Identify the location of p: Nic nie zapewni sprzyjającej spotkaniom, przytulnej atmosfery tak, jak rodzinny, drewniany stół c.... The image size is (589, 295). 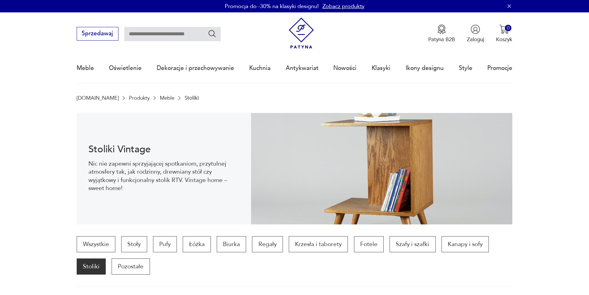
(164, 176).